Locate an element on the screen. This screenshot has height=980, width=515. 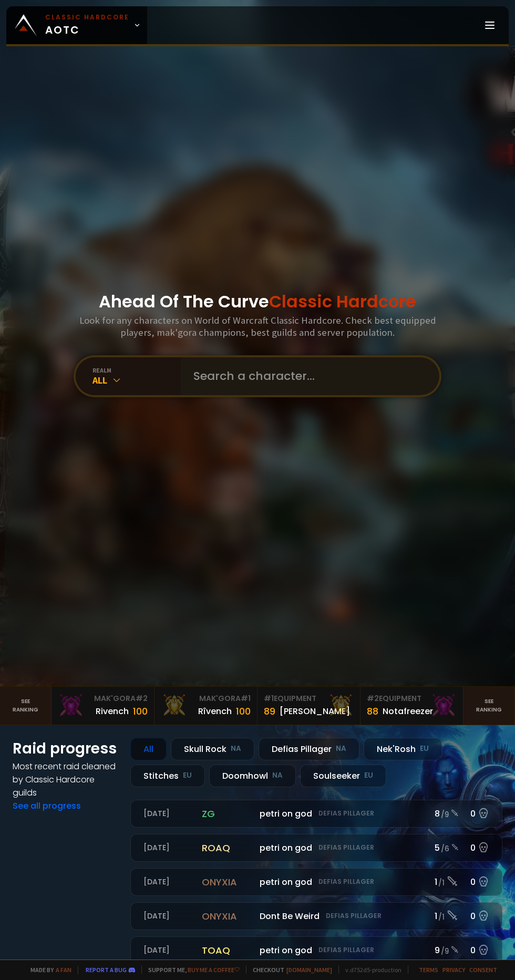
div: 88 is located at coordinates (372, 711).